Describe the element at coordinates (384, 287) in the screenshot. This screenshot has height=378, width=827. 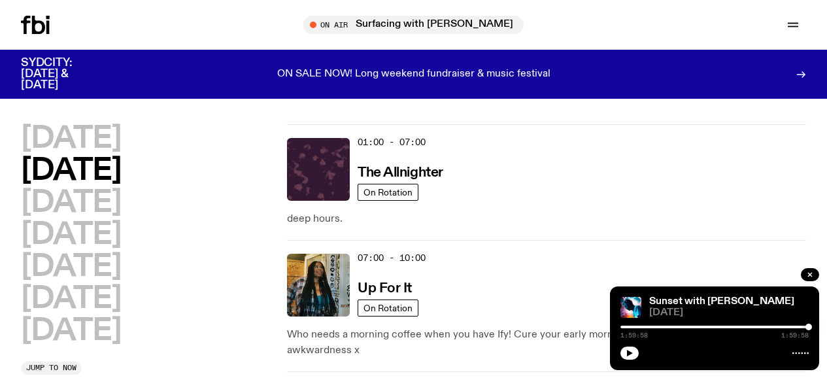
I see `a: Up For It` at that location.